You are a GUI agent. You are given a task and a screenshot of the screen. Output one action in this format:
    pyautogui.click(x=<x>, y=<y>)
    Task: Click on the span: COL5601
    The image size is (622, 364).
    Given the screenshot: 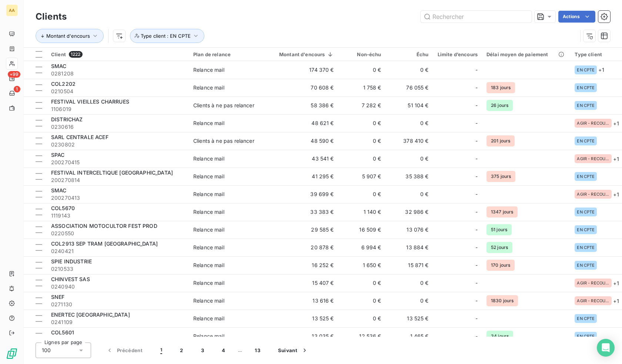 What is the action you would take?
    pyautogui.click(x=62, y=332)
    